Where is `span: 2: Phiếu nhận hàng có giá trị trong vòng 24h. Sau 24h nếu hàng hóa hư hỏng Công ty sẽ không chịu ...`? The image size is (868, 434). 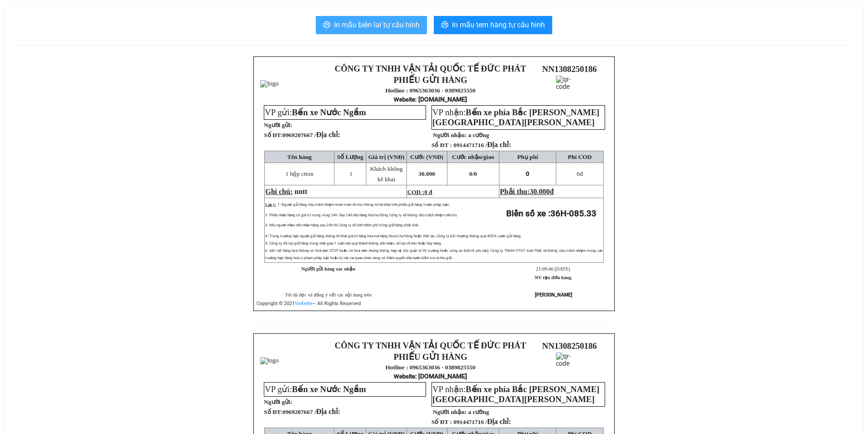
span: 2: Phiếu nhận hàng có giá trị trong vòng 24h. Sau 24h nếu hàng hóa hư hỏng Công ty sẽ không chịu ... is located at coordinates (360, 215).